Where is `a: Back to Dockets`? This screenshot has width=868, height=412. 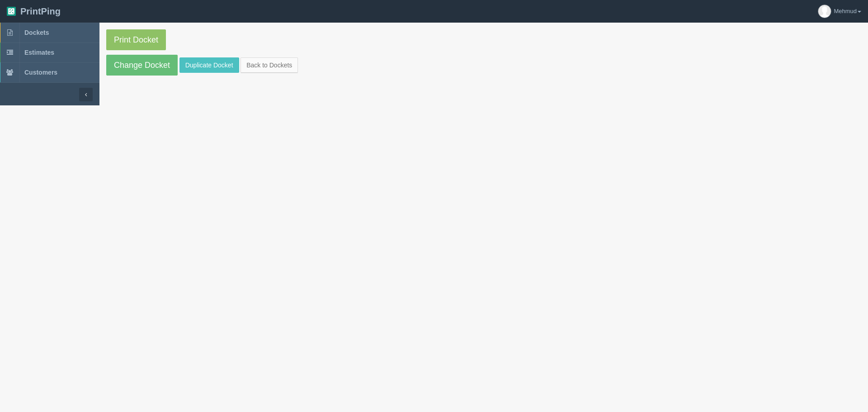
a: Back to Dockets is located at coordinates (269, 65).